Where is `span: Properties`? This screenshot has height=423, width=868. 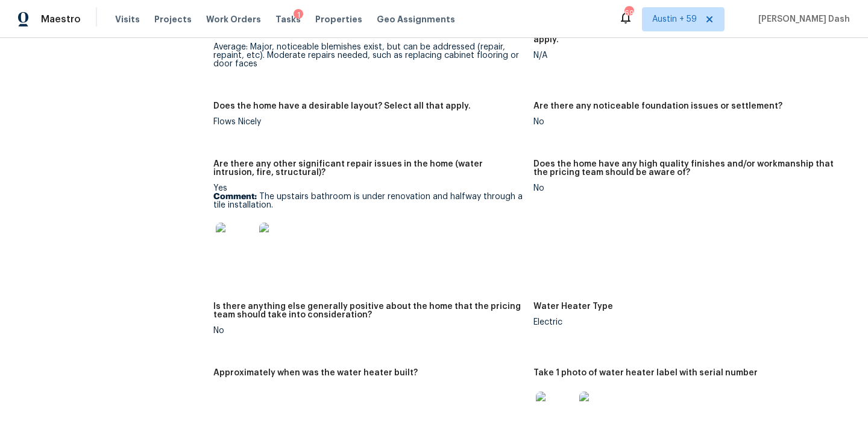
span: Properties is located at coordinates (339, 19).